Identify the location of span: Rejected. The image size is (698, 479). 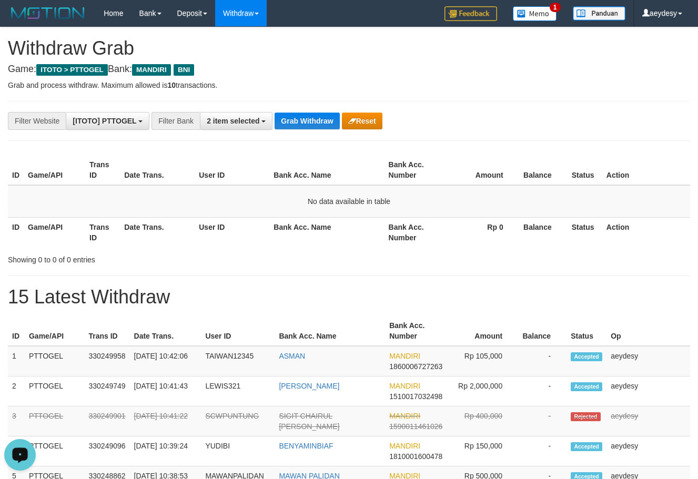
(585, 416).